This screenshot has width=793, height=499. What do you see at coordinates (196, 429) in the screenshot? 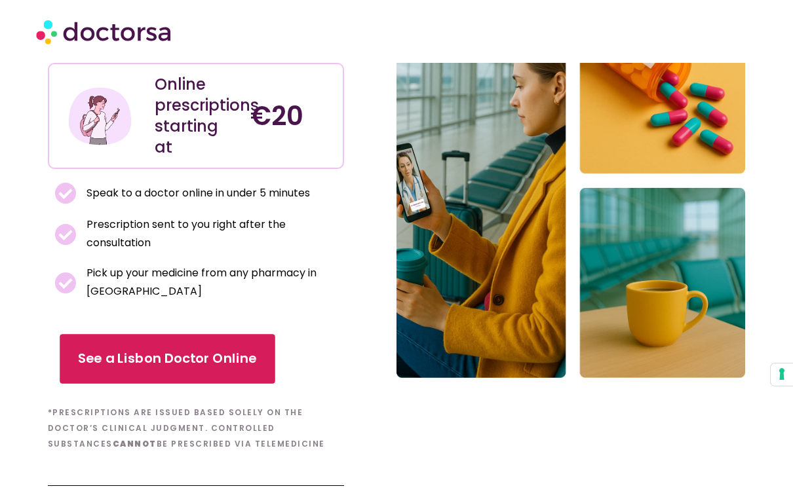
I see `h6: *Prescriptions are issued based solely on the doctor’s clinical judgment. Controlled substances b...` at bounding box center [196, 429].